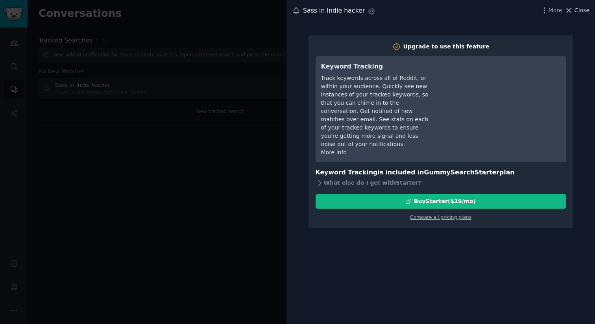 The width and height of the screenshot is (595, 324). I want to click on div: Buy Starter ($ 29 /mo ), so click(445, 201).